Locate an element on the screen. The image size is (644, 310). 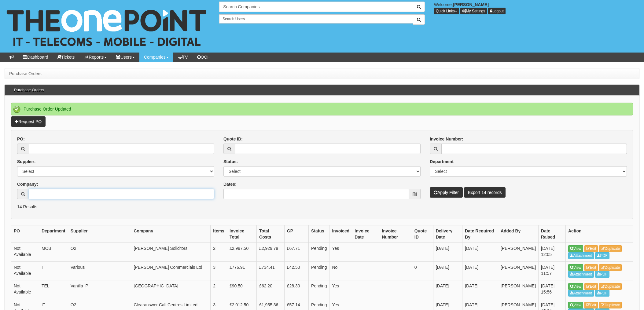
td: £42.50 is located at coordinates (296, 271).